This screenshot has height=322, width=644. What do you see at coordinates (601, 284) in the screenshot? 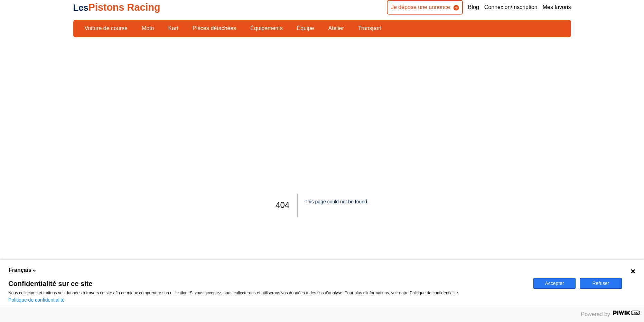
I see `button: Refuser` at bounding box center [601, 284].